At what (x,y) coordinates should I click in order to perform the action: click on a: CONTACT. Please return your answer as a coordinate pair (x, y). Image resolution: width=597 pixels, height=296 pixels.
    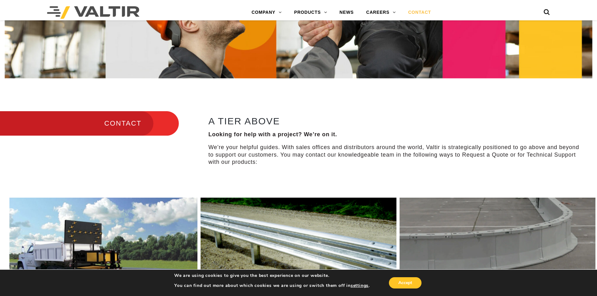
    Looking at the image, I should click on (419, 13).